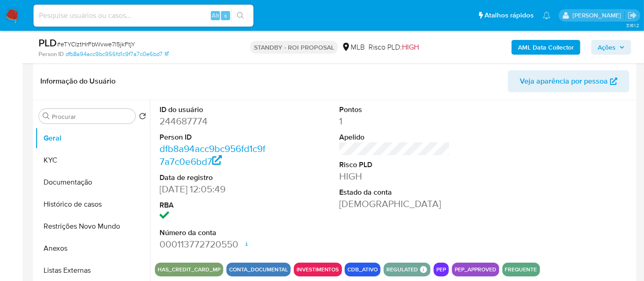 The width and height of the screenshot is (644, 281). Describe the element at coordinates (394, 47) in the screenshot. I see `span: Risco PLD:` at that location.